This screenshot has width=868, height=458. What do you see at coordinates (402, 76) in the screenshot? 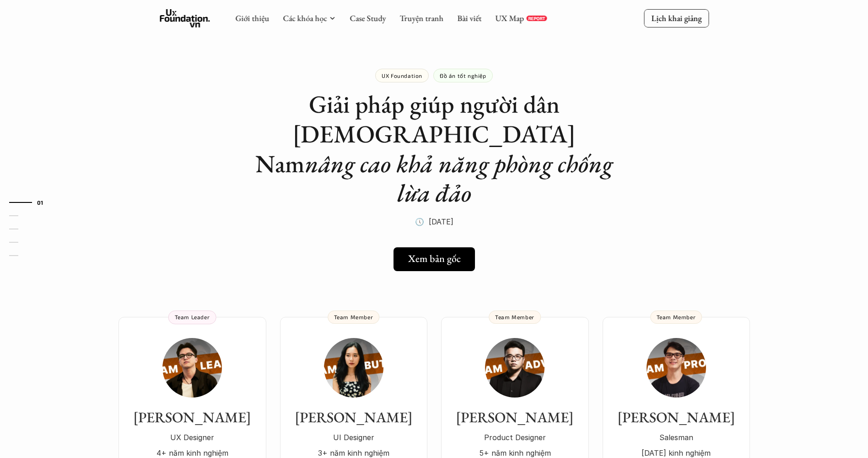
I see `p: UX Foundation` at bounding box center [402, 76].